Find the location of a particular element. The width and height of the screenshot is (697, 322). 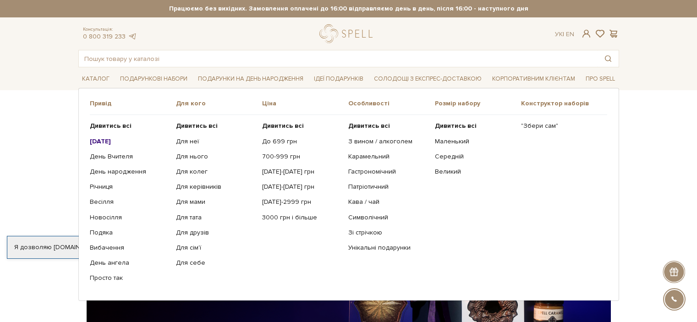

a: Карамельний is located at coordinates (387, 157).